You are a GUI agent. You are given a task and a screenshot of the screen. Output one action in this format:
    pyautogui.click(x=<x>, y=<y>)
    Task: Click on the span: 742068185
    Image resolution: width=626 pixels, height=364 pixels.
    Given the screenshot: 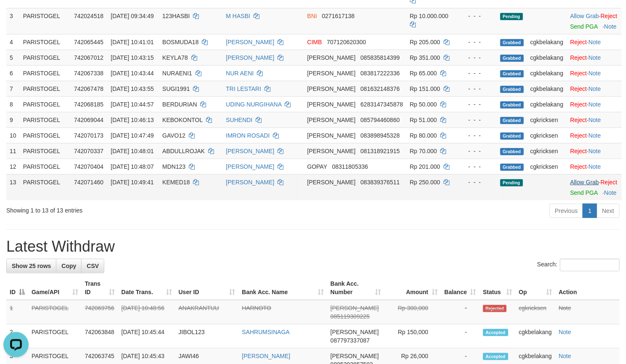 What is the action you would take?
    pyautogui.click(x=88, y=104)
    